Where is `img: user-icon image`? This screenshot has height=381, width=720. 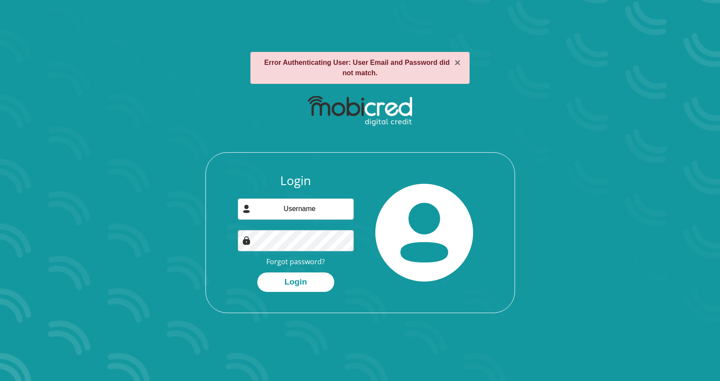 img: user-icon image is located at coordinates (246, 209).